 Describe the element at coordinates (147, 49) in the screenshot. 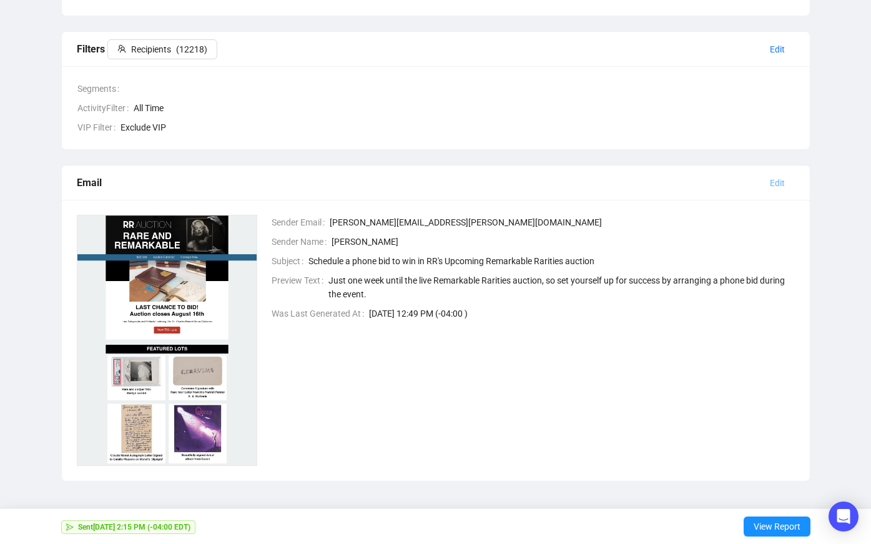

I see `span: Filters` at that location.